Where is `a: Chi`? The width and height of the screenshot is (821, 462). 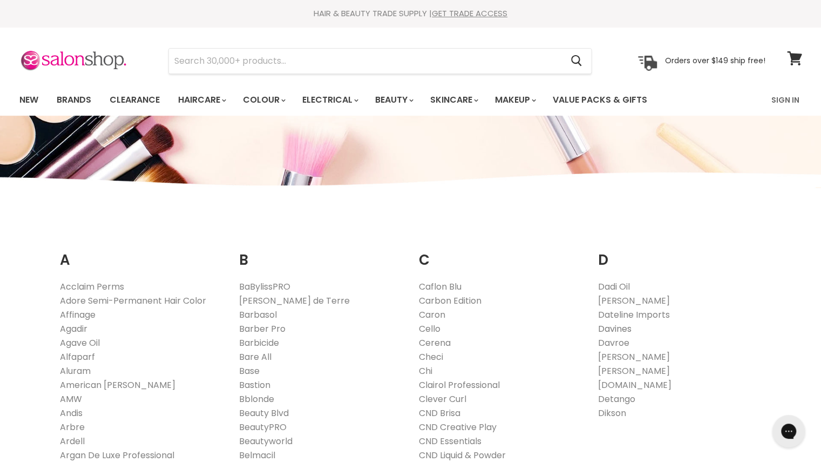 a: Chi is located at coordinates (426, 370).